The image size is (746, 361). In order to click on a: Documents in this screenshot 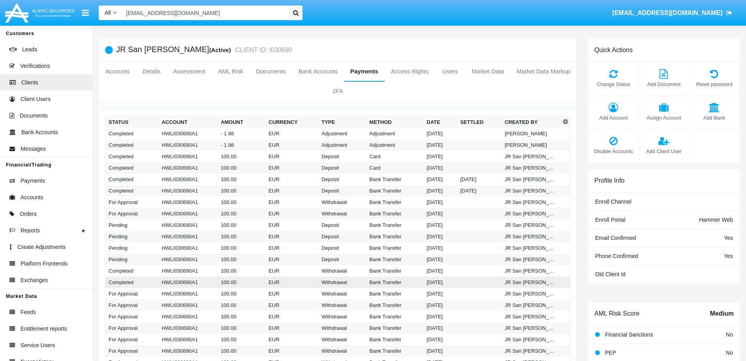, I will do `click(271, 71)`.